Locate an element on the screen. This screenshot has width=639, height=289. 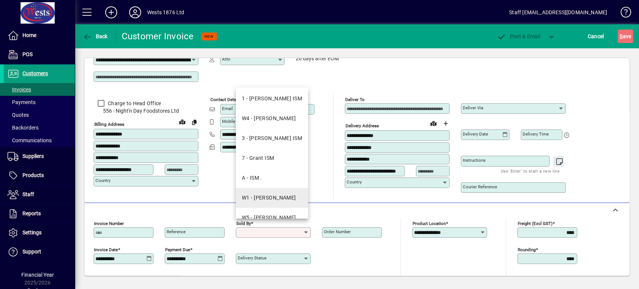
div: A - ISM . is located at coordinates (252, 178).